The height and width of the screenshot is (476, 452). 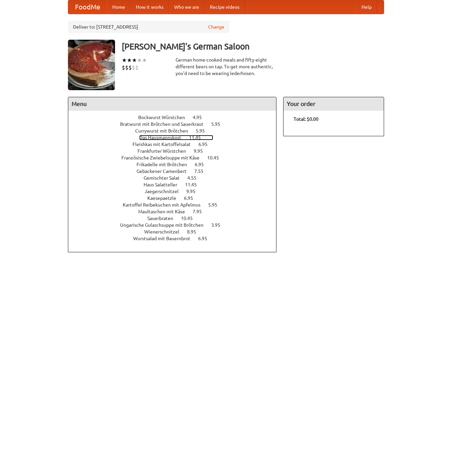 What do you see at coordinates (216, 27) in the screenshot?
I see `a: Change` at bounding box center [216, 27].